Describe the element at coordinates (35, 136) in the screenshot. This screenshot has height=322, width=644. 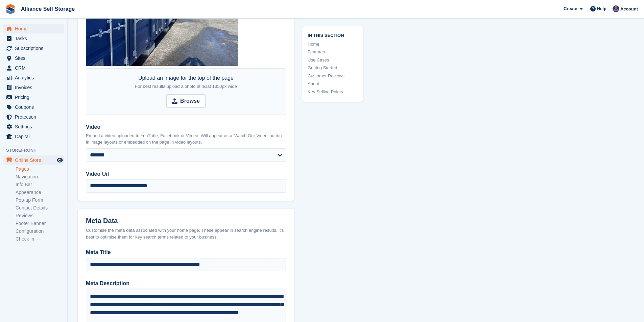
I see `span: Capital` at that location.